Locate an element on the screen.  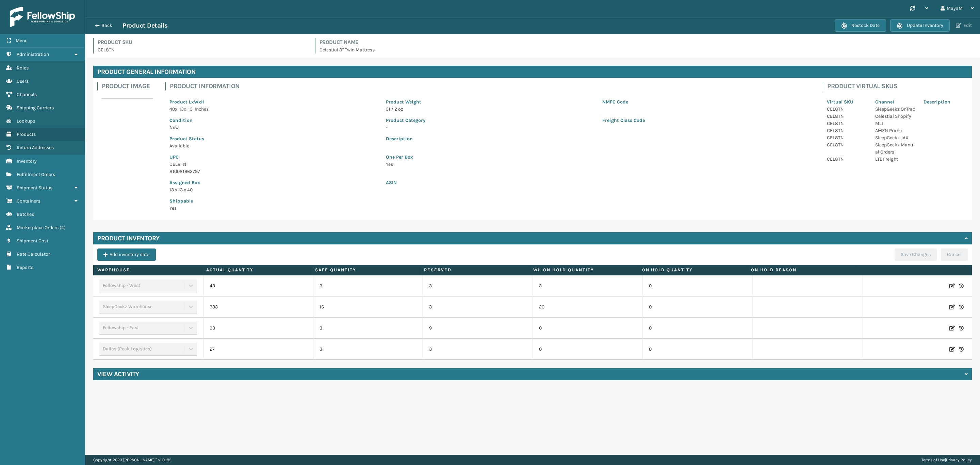
span: Administration is located at coordinates (33, 54).